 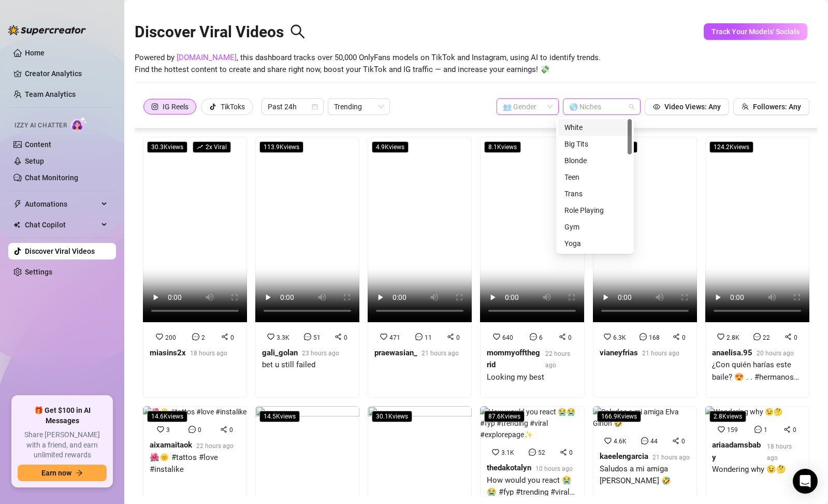 What do you see at coordinates (502, 147) in the screenshot?
I see `span: 8.1K views` at bounding box center [502, 147].